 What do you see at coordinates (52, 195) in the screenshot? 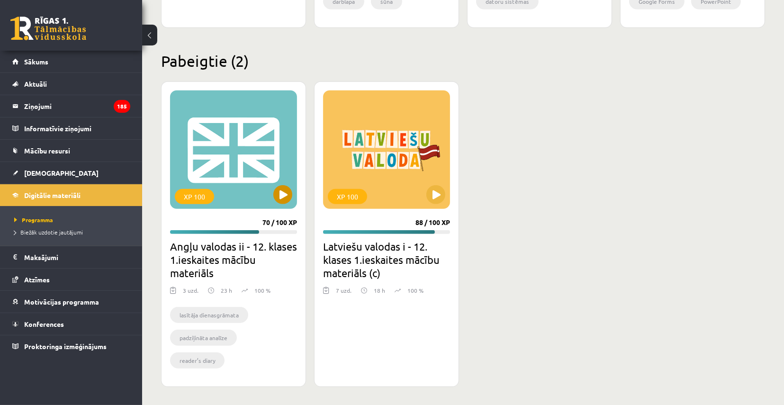
I see `span: Digitālie materiāli` at bounding box center [52, 195].